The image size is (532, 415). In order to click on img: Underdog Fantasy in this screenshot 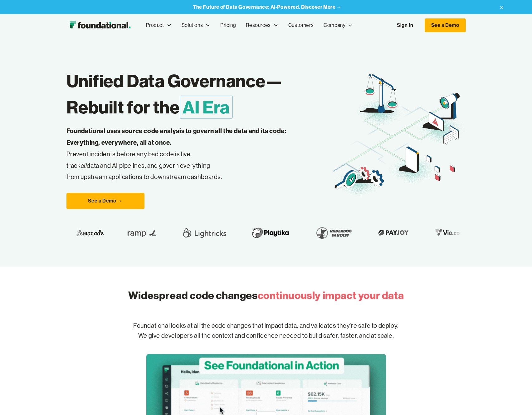, I will do `click(314, 233)`.